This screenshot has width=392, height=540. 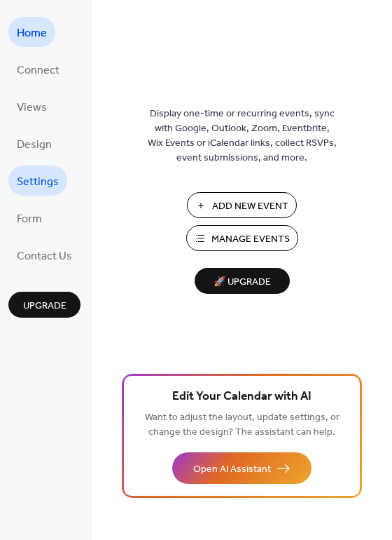 What do you see at coordinates (242, 467) in the screenshot?
I see `button: Open AI Assistant` at bounding box center [242, 467].